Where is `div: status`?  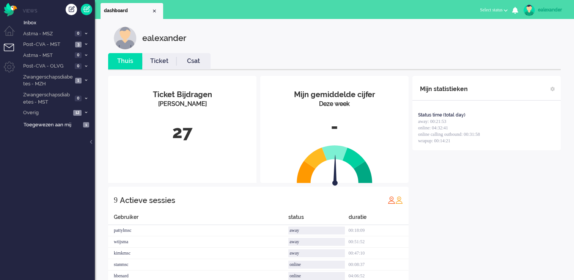
div: status is located at coordinates (319, 219).